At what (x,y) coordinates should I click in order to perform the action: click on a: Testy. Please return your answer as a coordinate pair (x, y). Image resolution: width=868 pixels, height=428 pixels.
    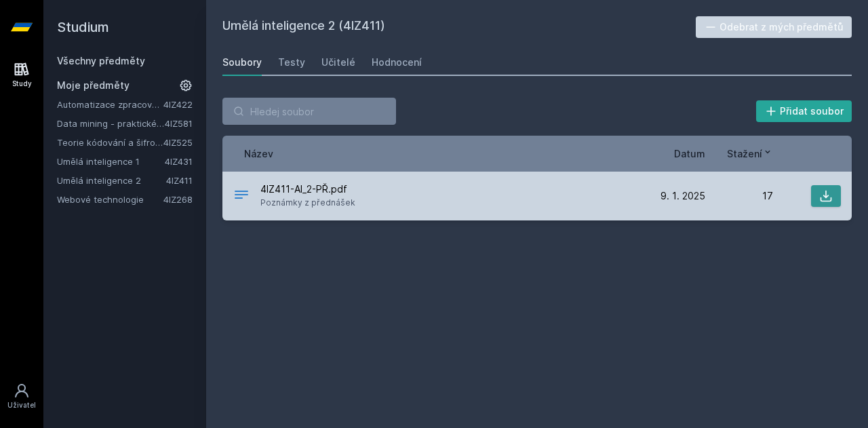
    Looking at the image, I should click on (292, 63).